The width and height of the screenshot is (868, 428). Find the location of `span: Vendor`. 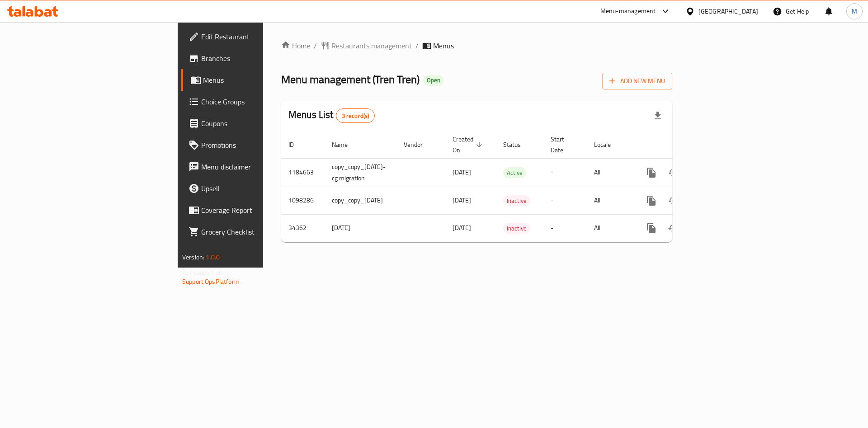

span: Vendor is located at coordinates (419, 145).